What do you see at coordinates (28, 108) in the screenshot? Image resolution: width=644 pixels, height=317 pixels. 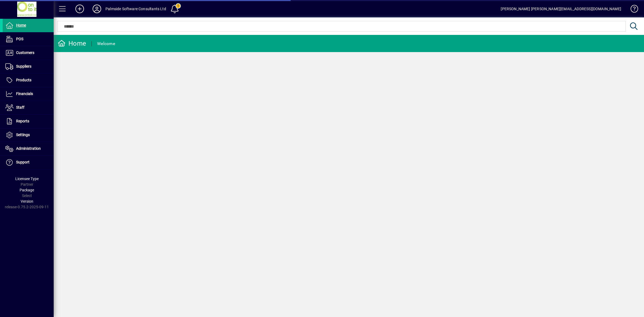 I see `a: Staff` at bounding box center [28, 108].